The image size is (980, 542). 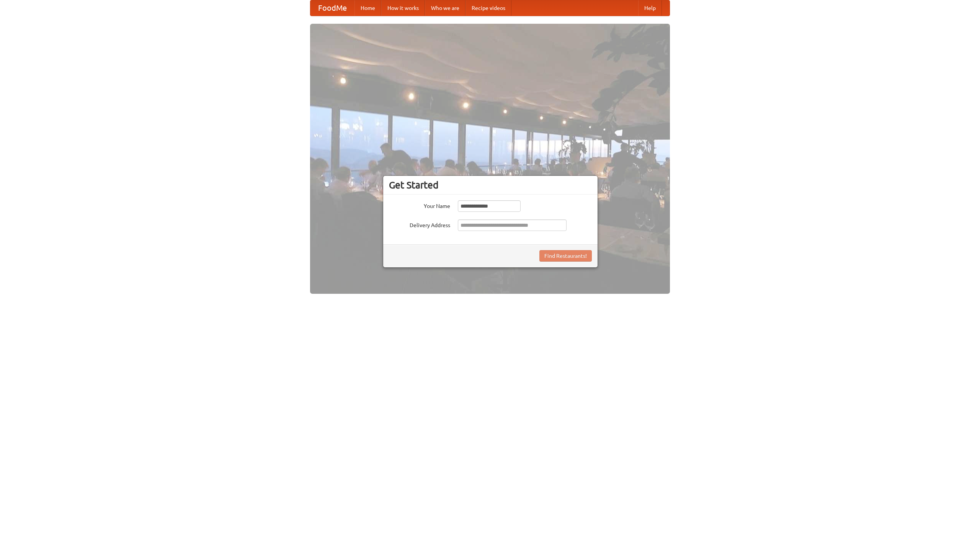 I want to click on h3: Get Started, so click(x=491, y=185).